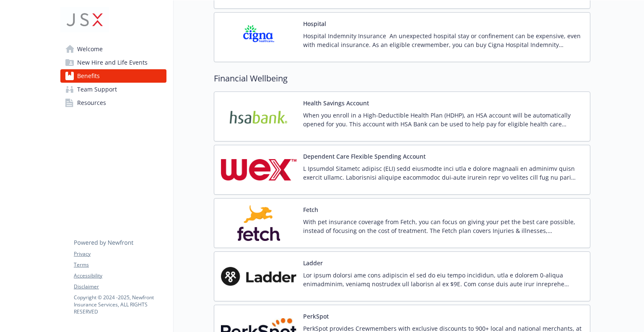 The image size is (644, 332). Describe the element at coordinates (443, 226) in the screenshot. I see `p: With pet insurance coverage from Fetch, you can focus on giving your pet the best care possible, ...` at that location.